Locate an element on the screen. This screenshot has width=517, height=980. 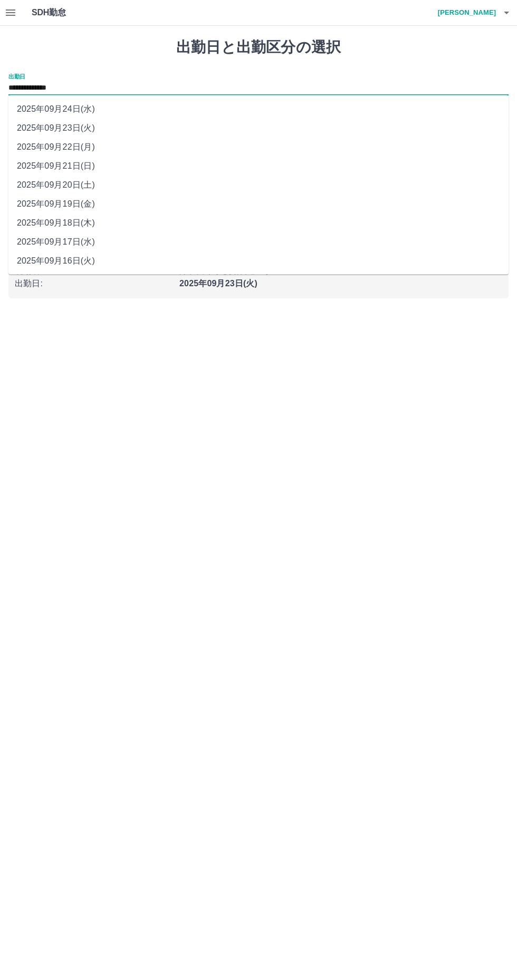
h1: 出勤日と出勤区分の選択 is located at coordinates (258, 48).